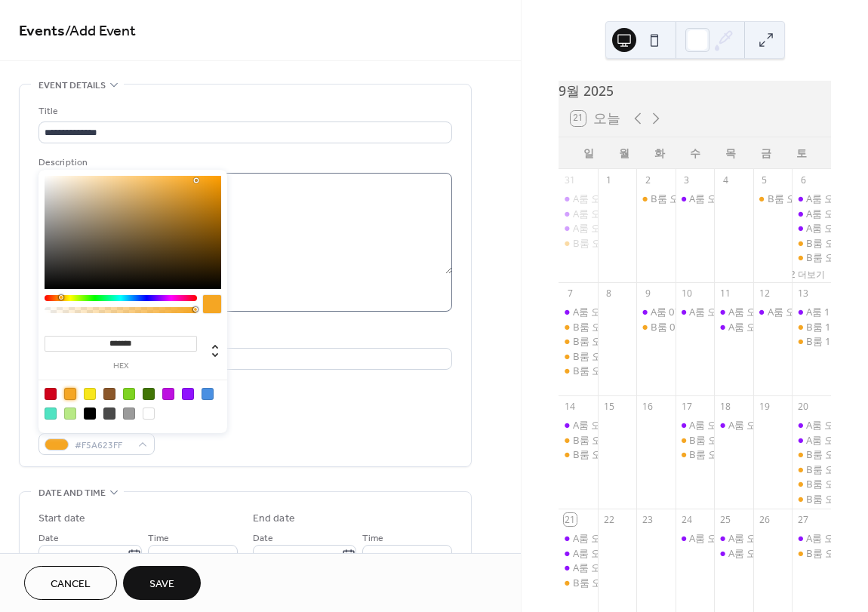 The width and height of the screenshot is (868, 612). Describe the element at coordinates (578, 198) in the screenshot. I see `div: A룸 오전 11~1, 안*슬` at that location.